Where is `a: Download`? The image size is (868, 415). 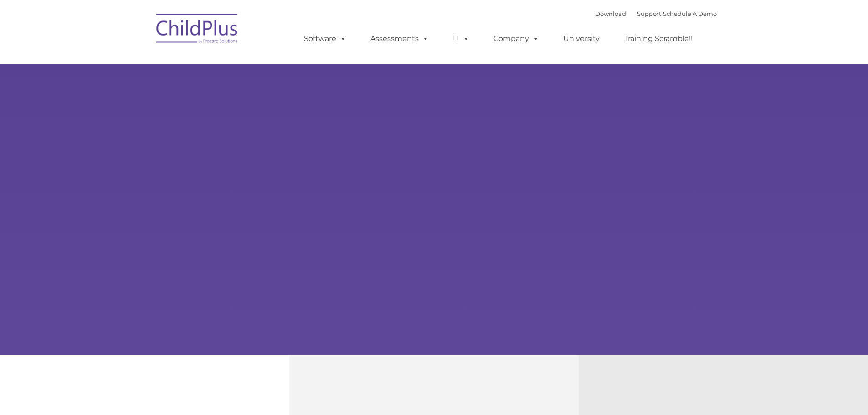
a: Download is located at coordinates (610, 14).